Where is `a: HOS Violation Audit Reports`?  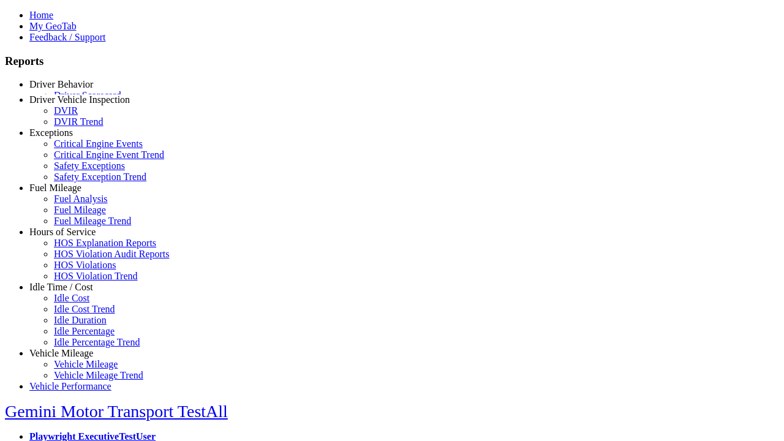
a: HOS Violation Audit Reports is located at coordinates (111, 253).